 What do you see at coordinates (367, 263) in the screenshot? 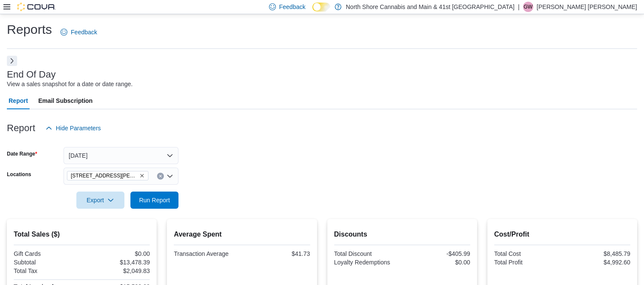
I see `div: Loyalty Redemptions` at bounding box center [367, 263].